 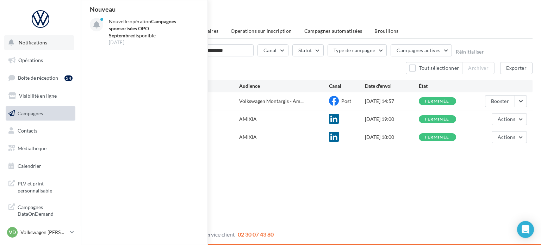 I want to click on div: Date d'envoi, so click(x=391, y=86).